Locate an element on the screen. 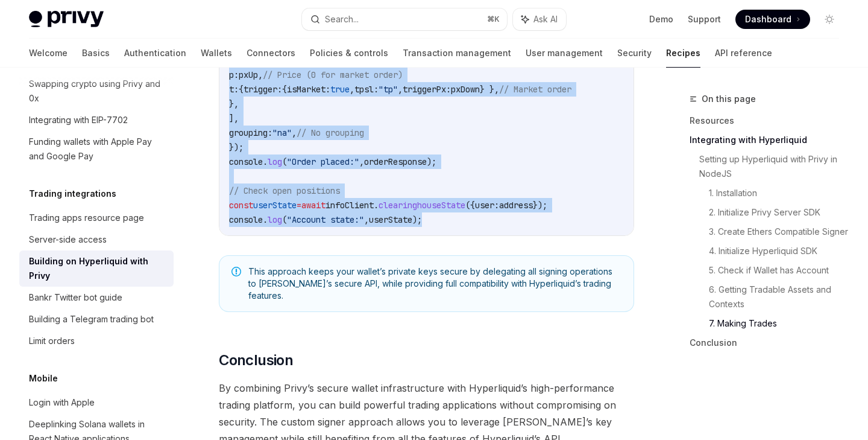 This screenshot has height=440, width=868. a: API reference is located at coordinates (743, 53).